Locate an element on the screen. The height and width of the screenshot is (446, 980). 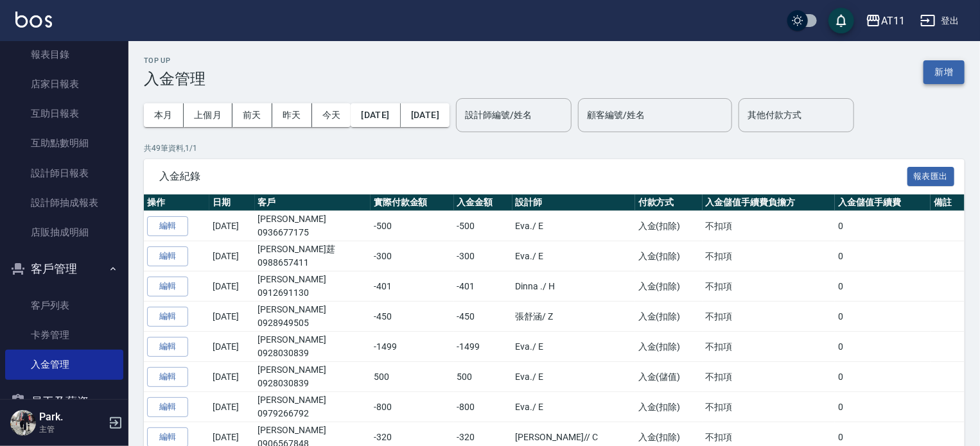
button: 上個月 is located at coordinates (208, 115).